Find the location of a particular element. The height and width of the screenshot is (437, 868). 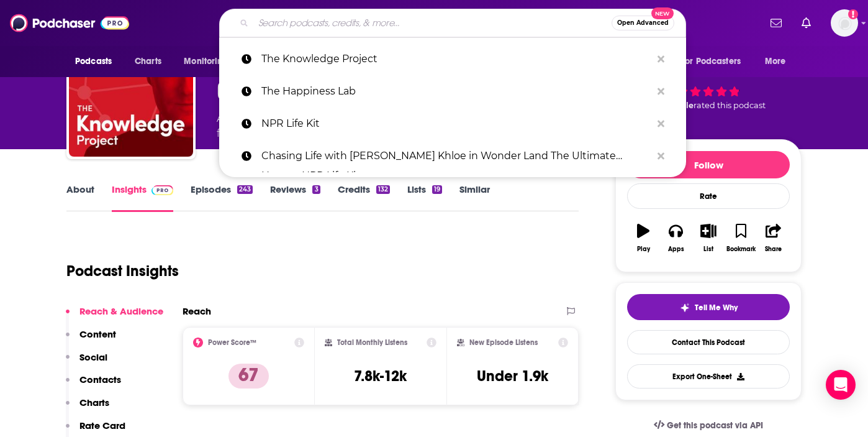

h3: Under 1.9k is located at coordinates (512, 375).